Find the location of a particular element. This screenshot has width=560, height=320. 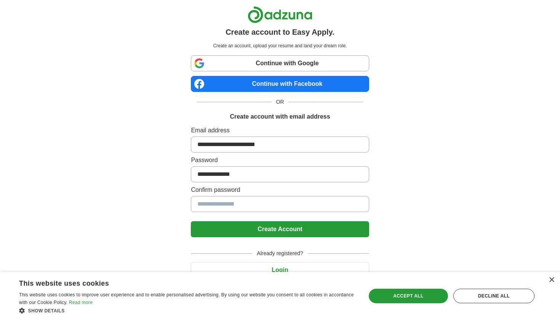

div: Show details is located at coordinates (187, 310).